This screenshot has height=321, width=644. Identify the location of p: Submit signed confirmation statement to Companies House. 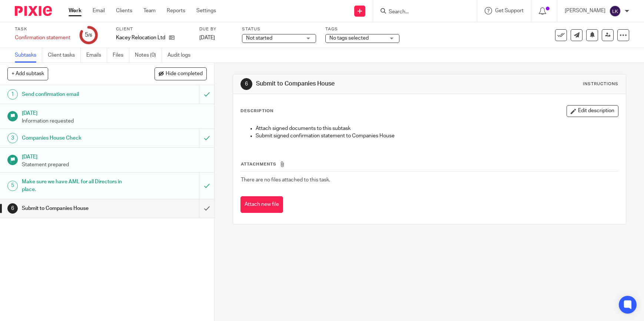
(437, 136).